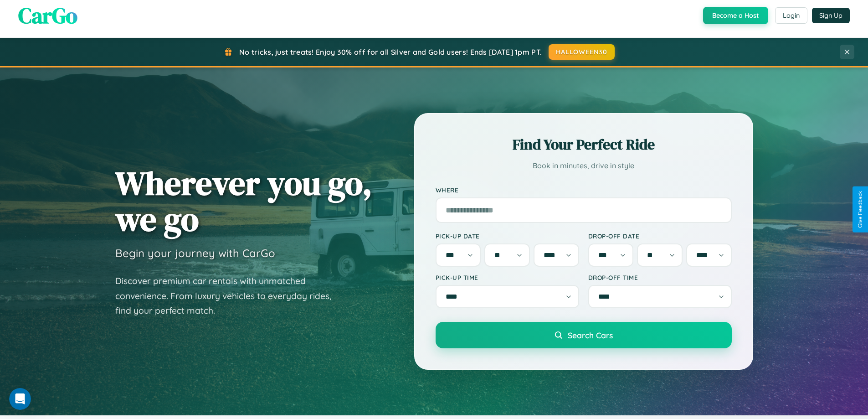  What do you see at coordinates (507, 277) in the screenshot?
I see `label: Pick-up Time` at bounding box center [507, 277].